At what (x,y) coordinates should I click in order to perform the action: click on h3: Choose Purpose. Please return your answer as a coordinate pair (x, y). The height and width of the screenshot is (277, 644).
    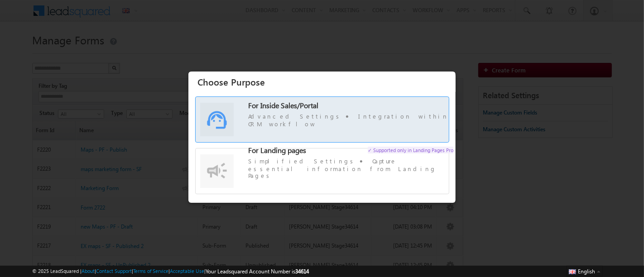
    Looking at the image, I should click on (325, 81).